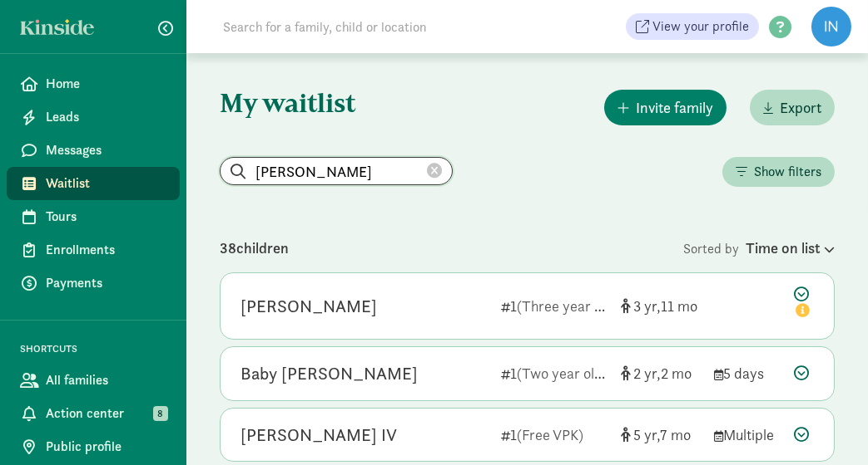  What do you see at coordinates (309, 307) in the screenshot?
I see `div: Palmer Halbig` at bounding box center [309, 307].